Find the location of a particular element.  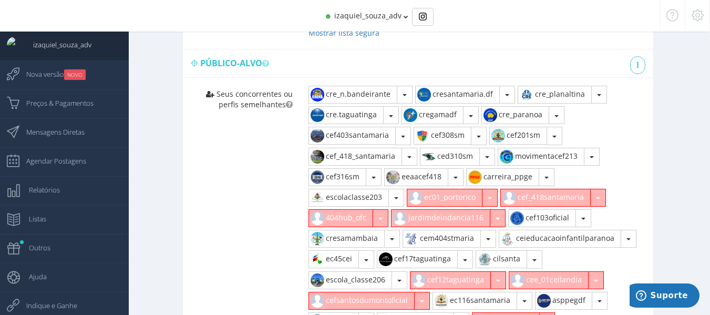

button: cee_01ceilandia is located at coordinates (549, 280).